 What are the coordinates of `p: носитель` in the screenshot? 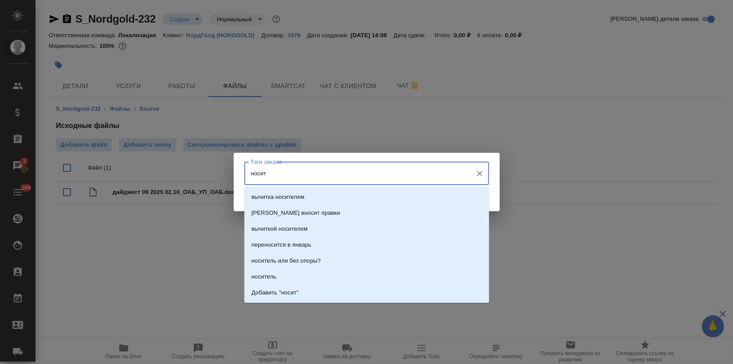 It's located at (264, 277).